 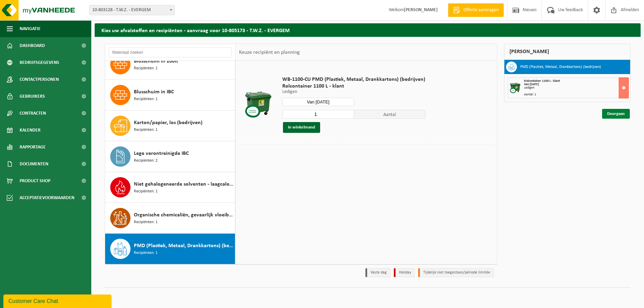 What do you see at coordinates (184, 184) in the screenshot?
I see `span: Niet gehalogeneerde solventen - laagcalorisch in bulk` at bounding box center [184, 184].